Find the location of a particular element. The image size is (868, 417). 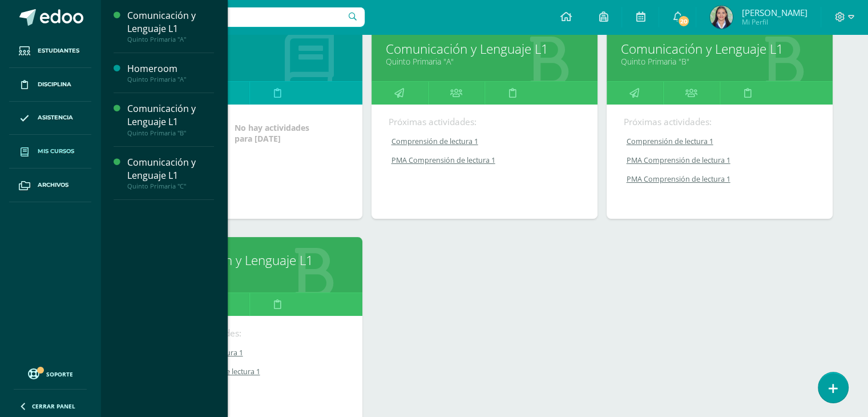

a: Estudiantes is located at coordinates (50, 51).